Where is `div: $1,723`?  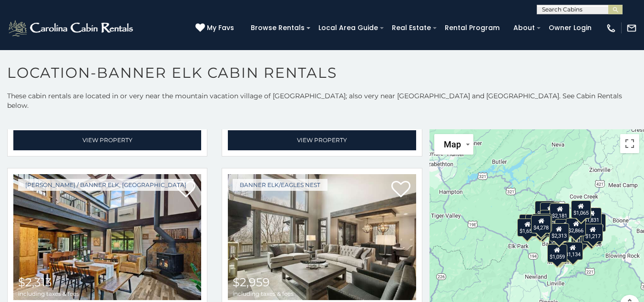
div: $1,723 is located at coordinates (540, 227).